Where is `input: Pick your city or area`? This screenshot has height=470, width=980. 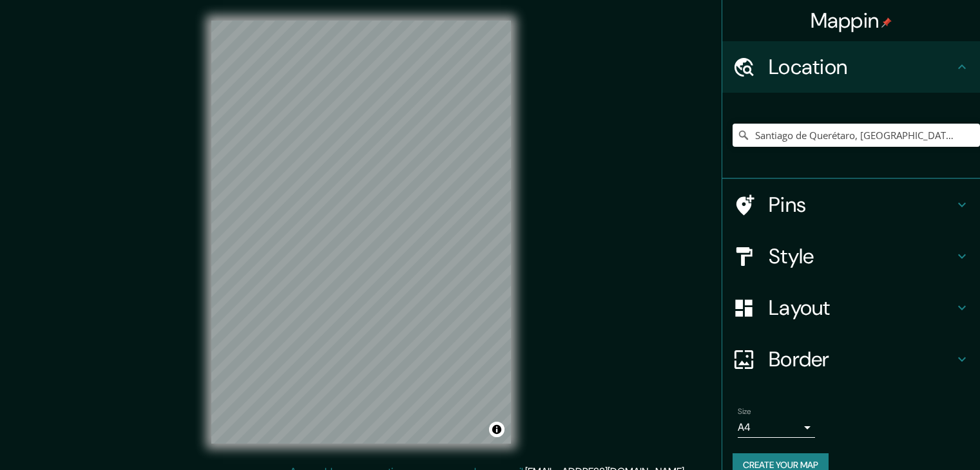
input: Pick your city or area is located at coordinates (856, 135).